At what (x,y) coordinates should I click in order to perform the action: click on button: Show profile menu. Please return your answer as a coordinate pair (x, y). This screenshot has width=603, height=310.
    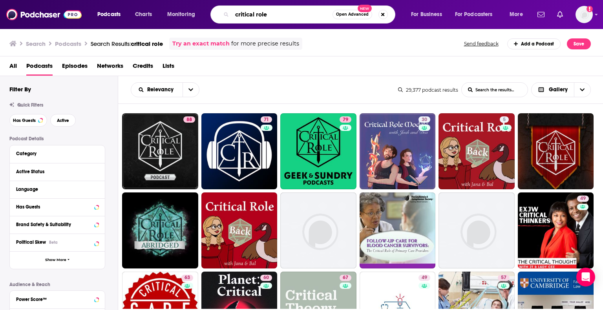
    Looking at the image, I should click on (584, 15).